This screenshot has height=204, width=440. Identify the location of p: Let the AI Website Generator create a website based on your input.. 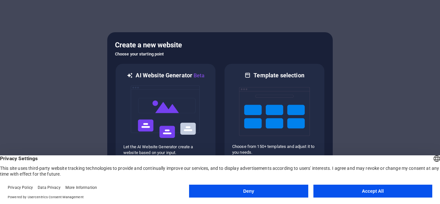
(166, 150).